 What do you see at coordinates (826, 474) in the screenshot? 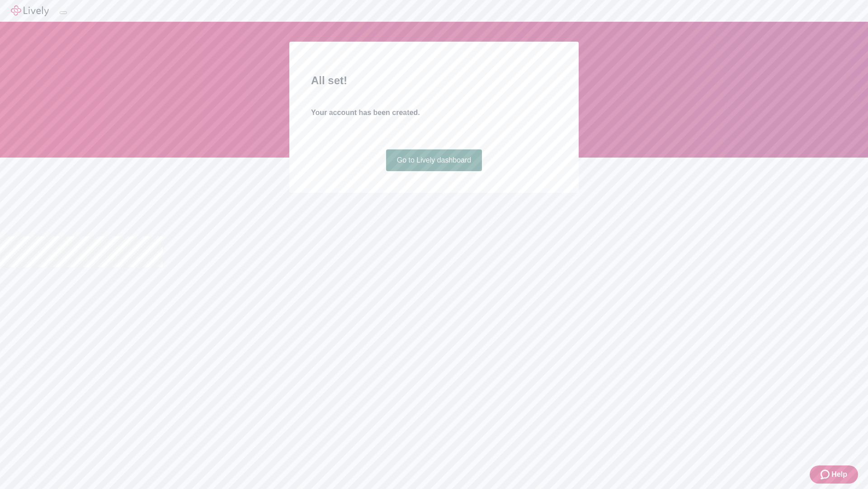
I see `svg: Zendesk support icon` at bounding box center [826, 474].